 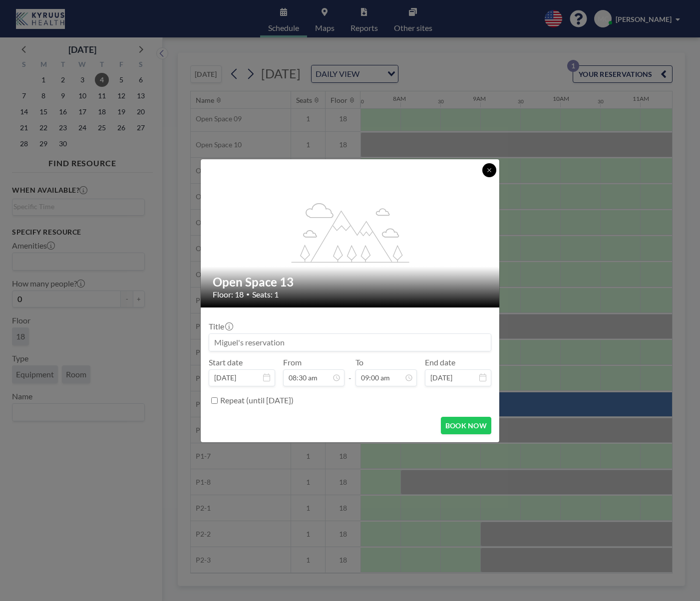 I want to click on span: Floor: 18, so click(x=228, y=295).